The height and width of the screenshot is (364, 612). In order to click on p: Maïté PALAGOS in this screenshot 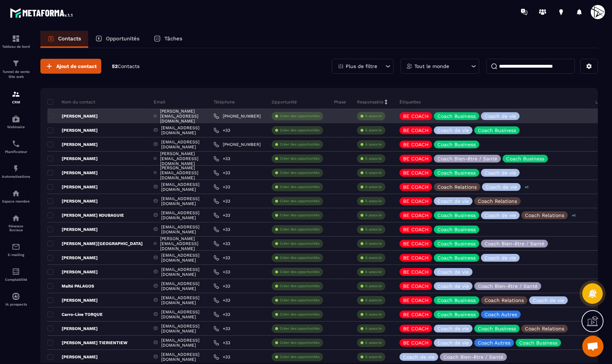, I will do `click(71, 286)`.